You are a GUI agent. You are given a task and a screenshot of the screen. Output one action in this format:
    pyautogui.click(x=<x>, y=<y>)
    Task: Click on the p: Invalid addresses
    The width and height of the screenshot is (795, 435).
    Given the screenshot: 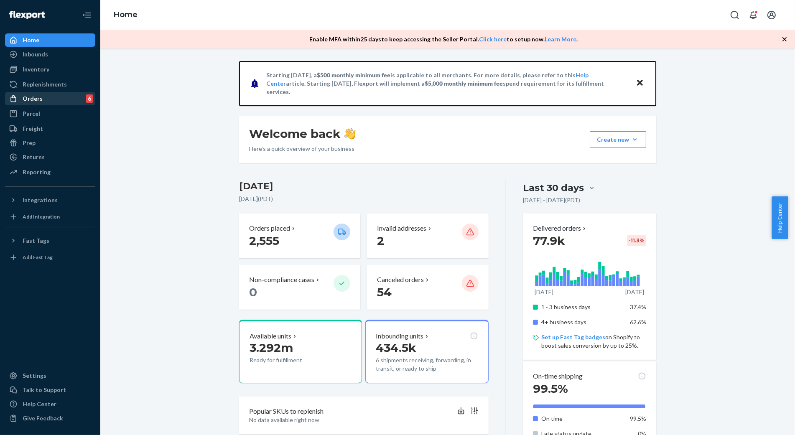 What is the action you would take?
    pyautogui.click(x=402, y=228)
    